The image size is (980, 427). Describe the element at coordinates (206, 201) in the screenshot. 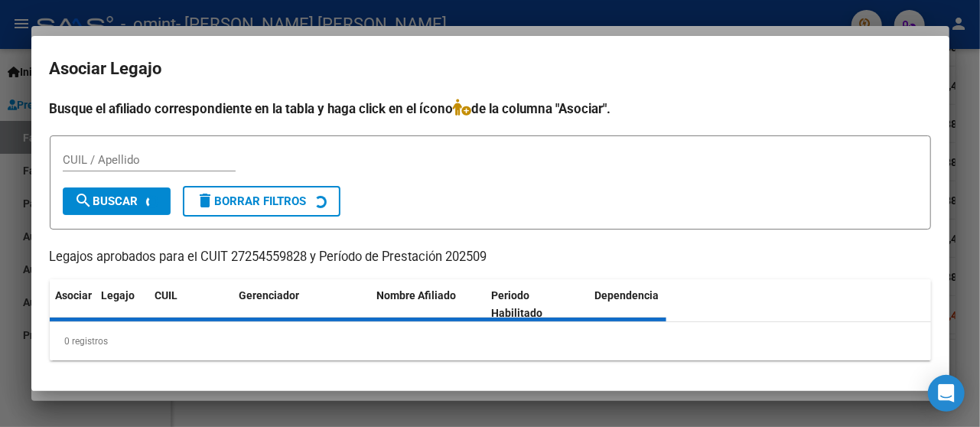

I see `mat-icon: delete` at that location.